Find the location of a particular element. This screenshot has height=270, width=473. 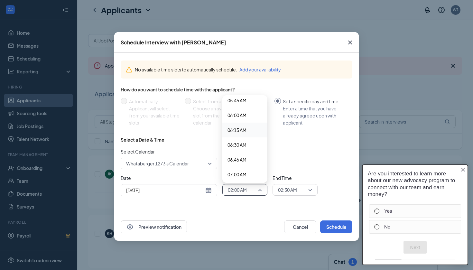

span: 02:30 AM is located at coordinates (287, 190).